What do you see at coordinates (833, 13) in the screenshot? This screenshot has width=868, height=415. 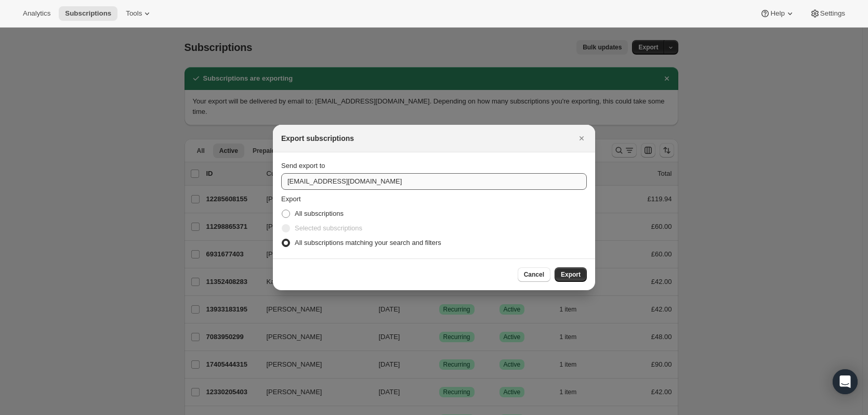 I see `span: Settings` at bounding box center [833, 13].